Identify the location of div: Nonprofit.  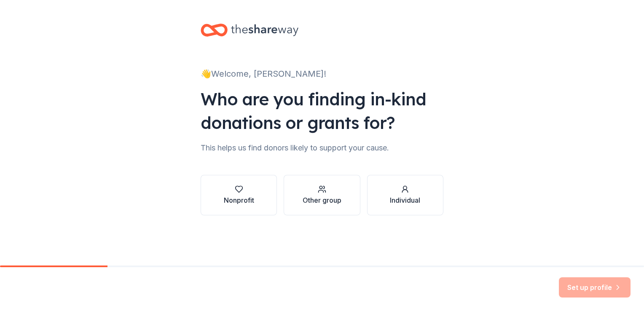
(239, 200).